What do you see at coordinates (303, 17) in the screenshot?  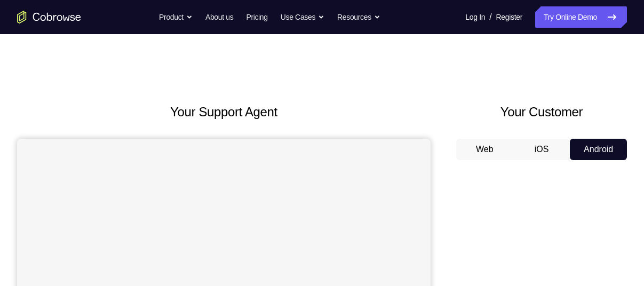 I see `button: Use Cases` at bounding box center [303, 17].